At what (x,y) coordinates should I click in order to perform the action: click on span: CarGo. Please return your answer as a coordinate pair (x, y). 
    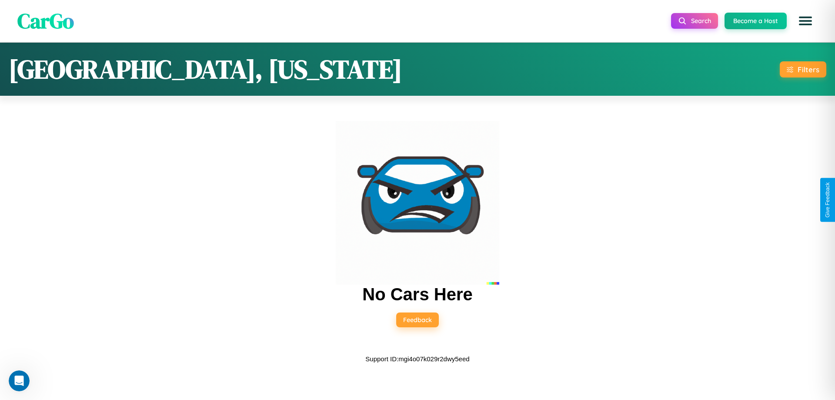
    Looking at the image, I should click on (46, 21).